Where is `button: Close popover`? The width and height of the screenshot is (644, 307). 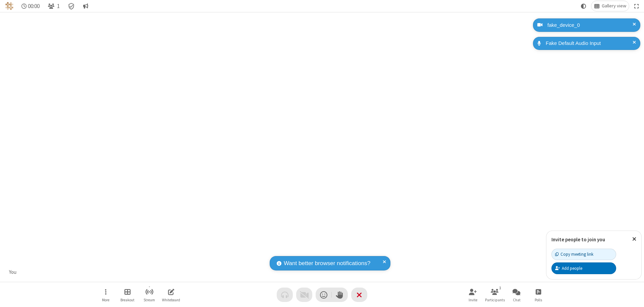
button: Close popover is located at coordinates (634, 239).